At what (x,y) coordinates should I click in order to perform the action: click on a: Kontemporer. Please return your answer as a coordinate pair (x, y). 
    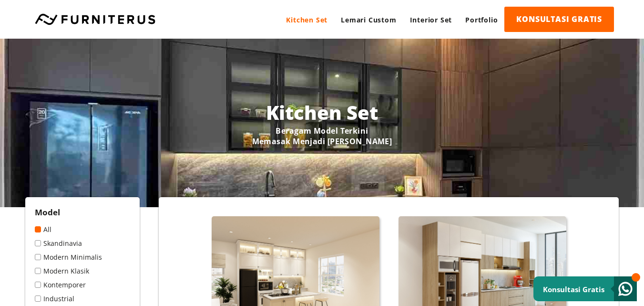
    Looking at the image, I should click on (82, 284).